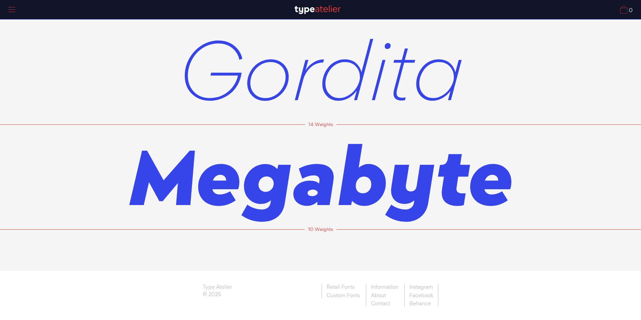 The width and height of the screenshot is (641, 320). Describe the element at coordinates (217, 288) in the screenshot. I see `a: Type Atelier` at that location.